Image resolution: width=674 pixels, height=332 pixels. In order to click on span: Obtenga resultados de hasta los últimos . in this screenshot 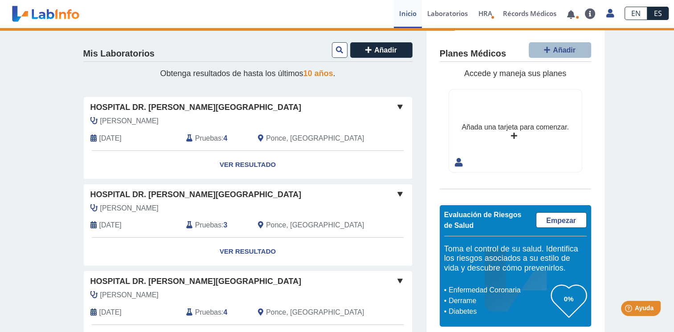, I will do `click(247, 73)`.